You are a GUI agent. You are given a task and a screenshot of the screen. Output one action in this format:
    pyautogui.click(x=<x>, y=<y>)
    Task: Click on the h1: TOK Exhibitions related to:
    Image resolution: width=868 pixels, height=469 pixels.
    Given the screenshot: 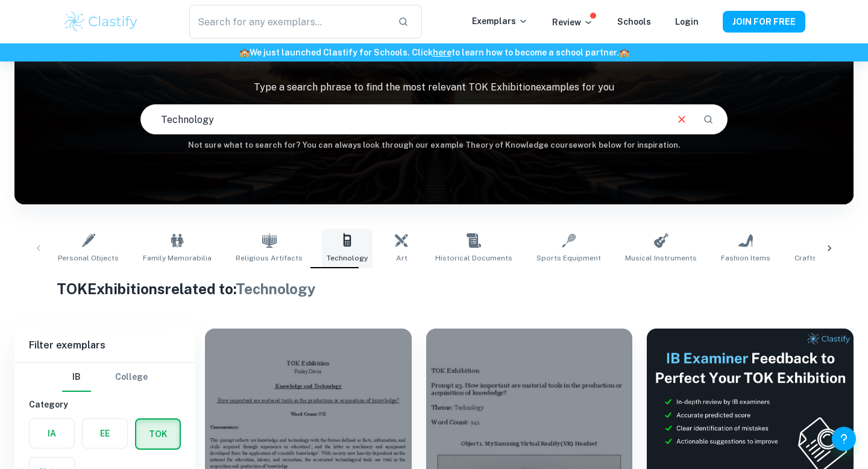 What is the action you would take?
    pyautogui.click(x=434, y=288)
    